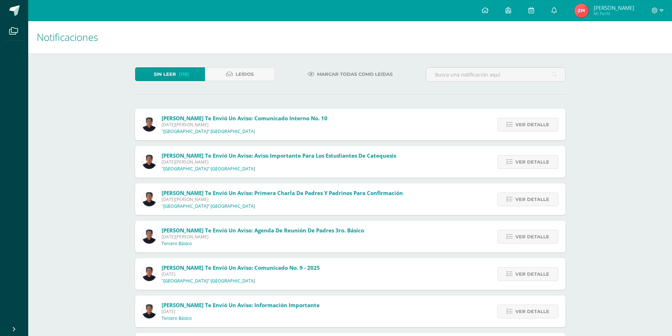  What do you see at coordinates (240, 74) in the screenshot?
I see `a: Leídos` at bounding box center [240, 74].